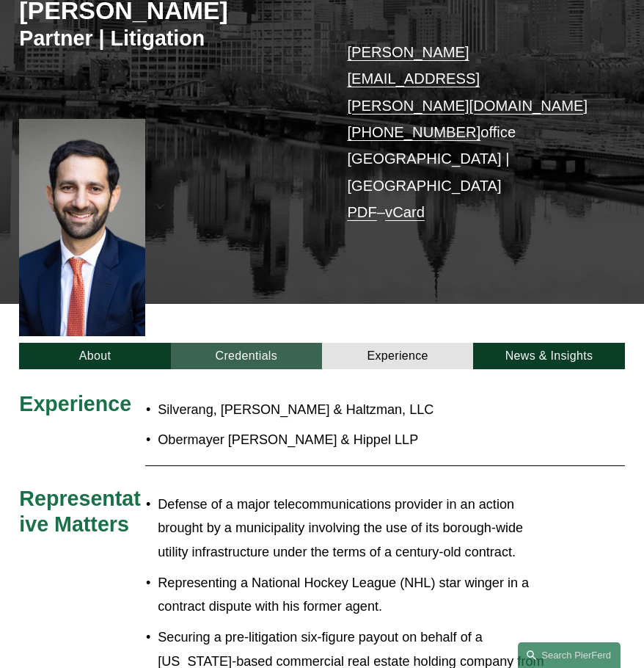 The height and width of the screenshot is (668, 644). I want to click on a: Credentials, so click(247, 355).